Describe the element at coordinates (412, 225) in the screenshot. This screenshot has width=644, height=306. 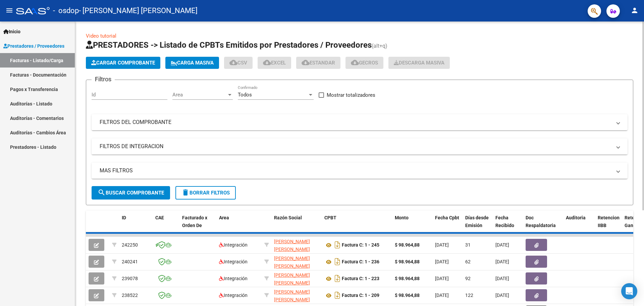
I see `datatable-header-cell: Monto` at that location.